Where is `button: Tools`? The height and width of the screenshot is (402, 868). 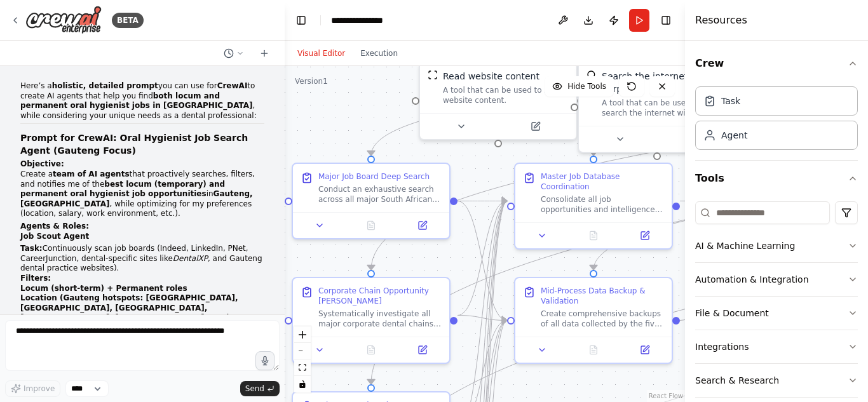 button: Tools is located at coordinates (776, 179).